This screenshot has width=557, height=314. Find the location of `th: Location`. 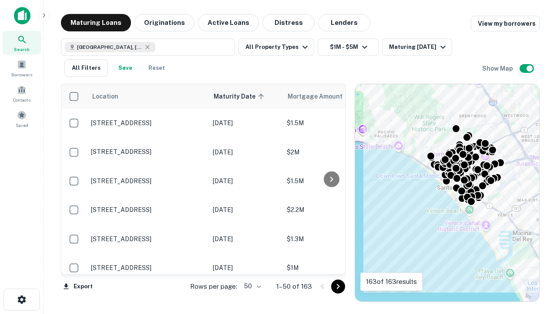

th: Location is located at coordinates (148, 96).